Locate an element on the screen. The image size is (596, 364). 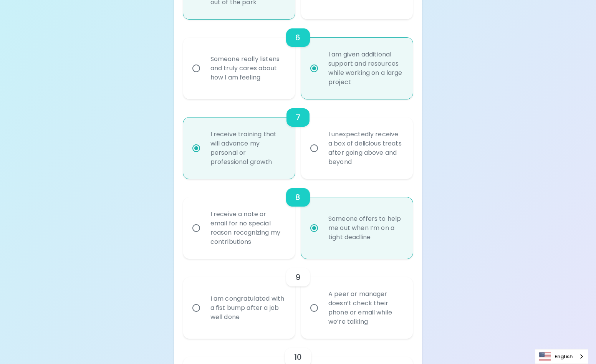
div: I am given additional support and resources while working on a large project is located at coordinates (366, 68).